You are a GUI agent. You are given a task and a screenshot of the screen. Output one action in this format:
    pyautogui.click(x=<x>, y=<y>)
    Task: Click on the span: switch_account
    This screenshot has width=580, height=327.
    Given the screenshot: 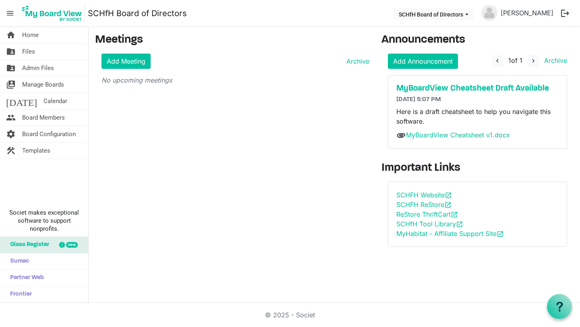 What is the action you would take?
    pyautogui.click(x=11, y=85)
    